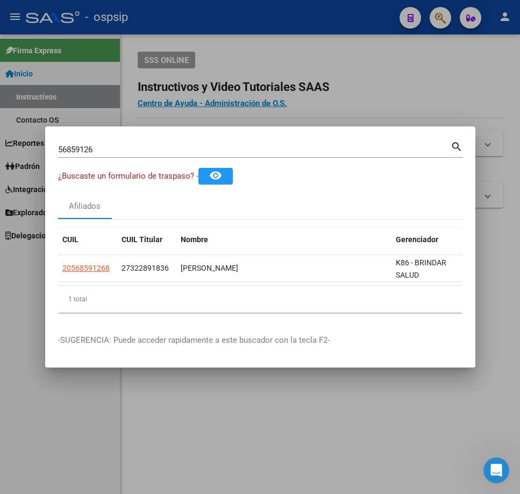  What do you see at coordinates (88, 239) in the screenshot?
I see `datatable-header-cell: CUIL` at bounding box center [88, 239].